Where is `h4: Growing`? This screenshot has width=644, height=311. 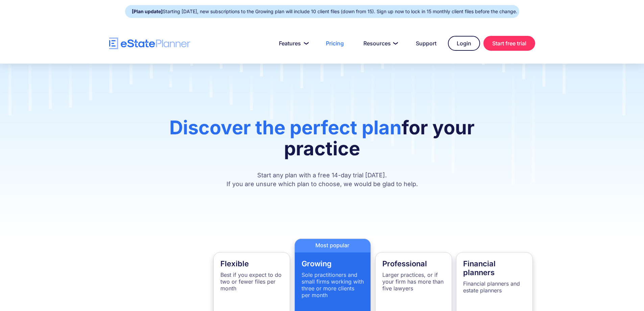
h4: Growing is located at coordinates (332, 263).